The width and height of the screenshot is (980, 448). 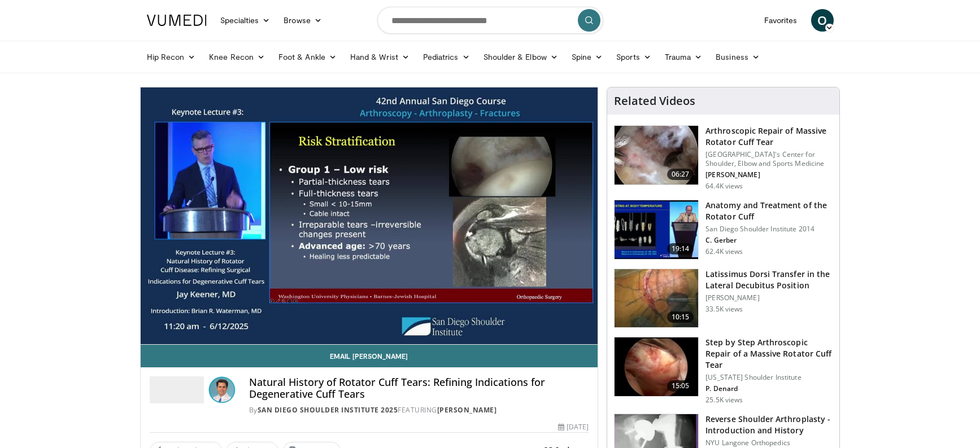 I want to click on span: 15:05, so click(x=680, y=386).